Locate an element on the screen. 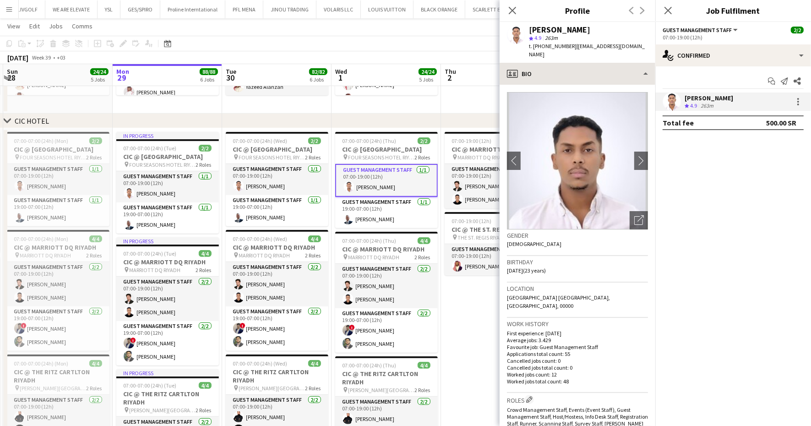 The height and width of the screenshot is (426, 811). app-job-card: 07:00-19:00 (12h)2/2CIC @ MARRIOTT DQ RIYADH MARRIOTT DQ RIYADH1 RoleGuest Management Staff2/207:... is located at coordinates (496, 170).